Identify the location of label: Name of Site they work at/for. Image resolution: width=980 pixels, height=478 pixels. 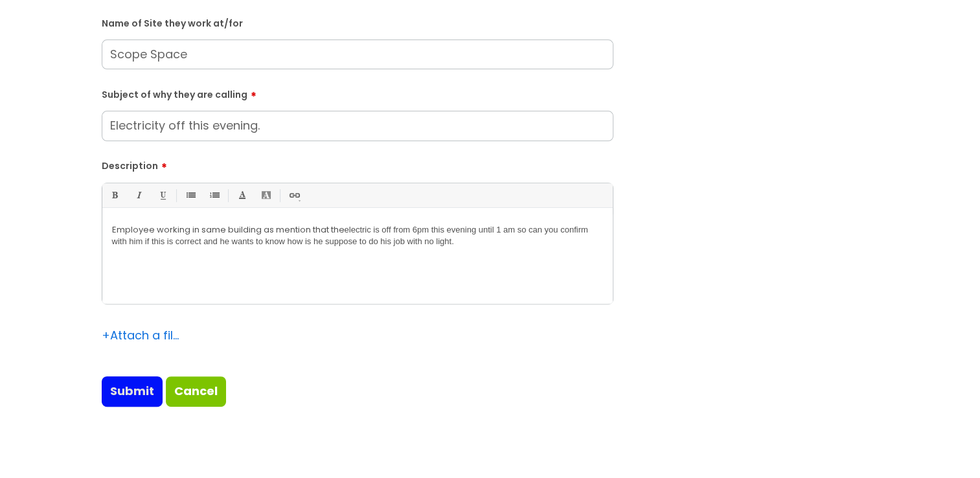
(358, 22).